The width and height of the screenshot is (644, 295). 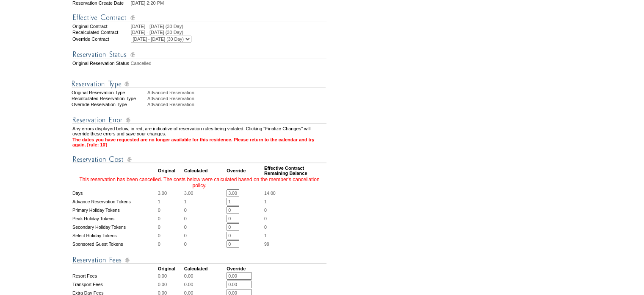 What do you see at coordinates (115, 193) in the screenshot?
I see `td: Days` at bounding box center [115, 193].